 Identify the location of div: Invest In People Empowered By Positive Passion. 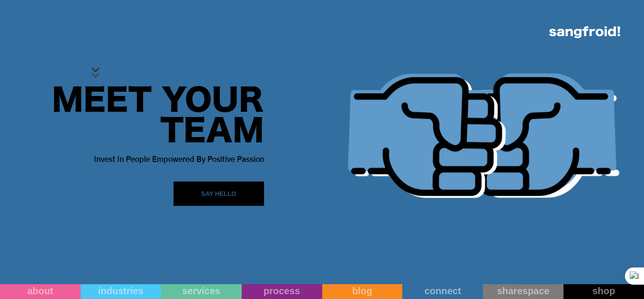
(158, 159).